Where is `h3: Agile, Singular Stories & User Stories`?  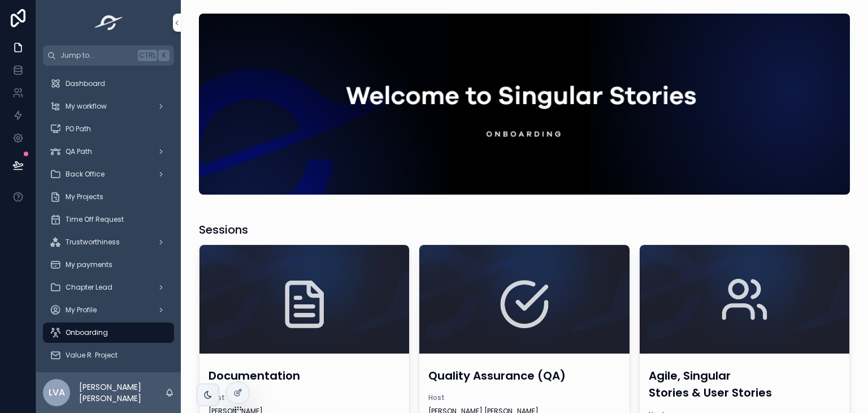 h3: Agile, Singular Stories & User Stories is located at coordinates (745, 384).